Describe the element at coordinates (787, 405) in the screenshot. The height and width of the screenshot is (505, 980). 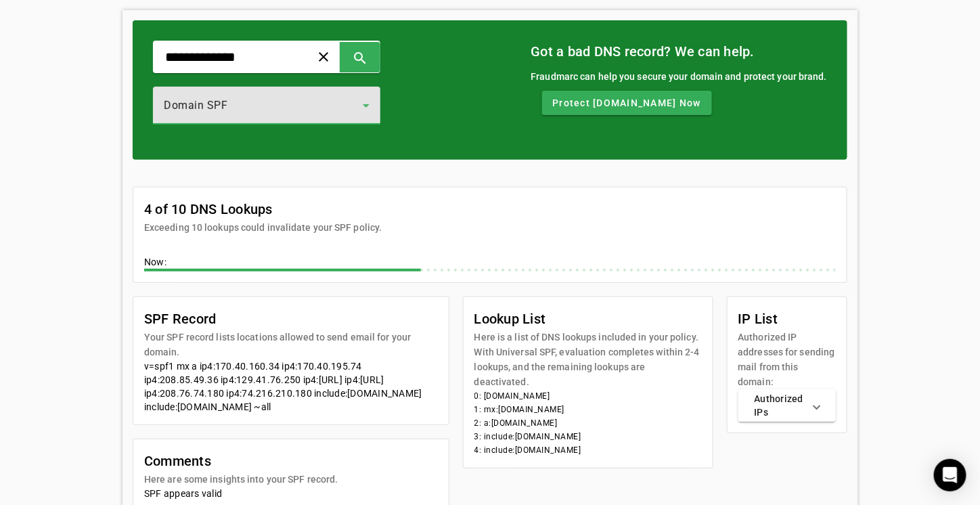
I see `mat-expansion-panel-header: Authorized IPs` at that location.